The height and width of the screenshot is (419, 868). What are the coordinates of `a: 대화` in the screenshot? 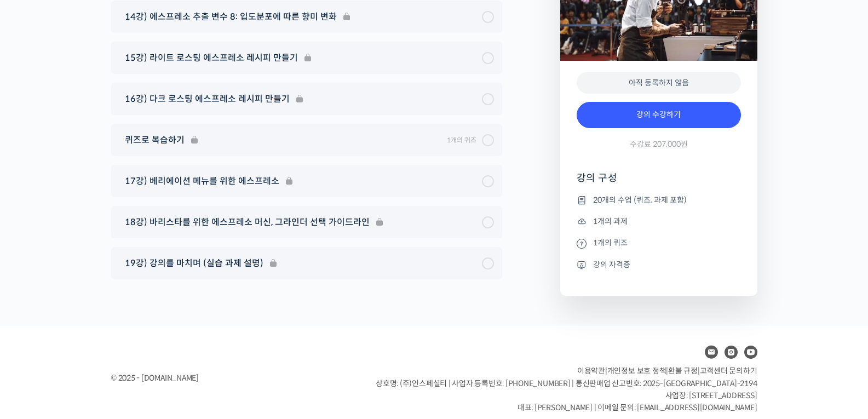 It's located at (107, 342).